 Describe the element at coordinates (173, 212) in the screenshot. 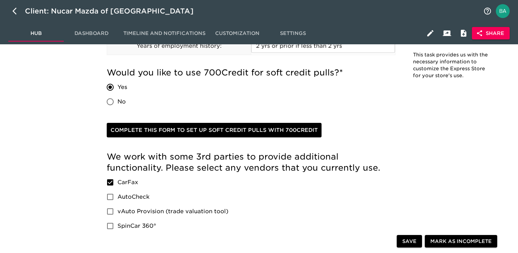

I see `span: vAuto Provision (trade valuation tool)` at that location.